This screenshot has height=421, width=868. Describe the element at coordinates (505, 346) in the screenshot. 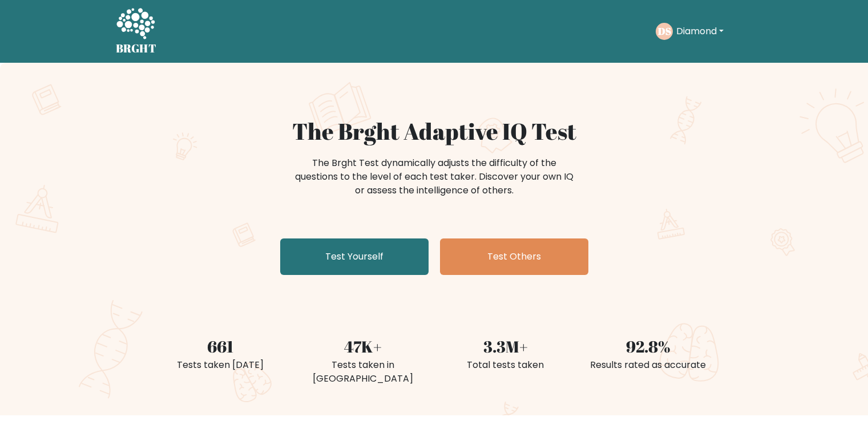

I see `div: 3.3M+` at that location.